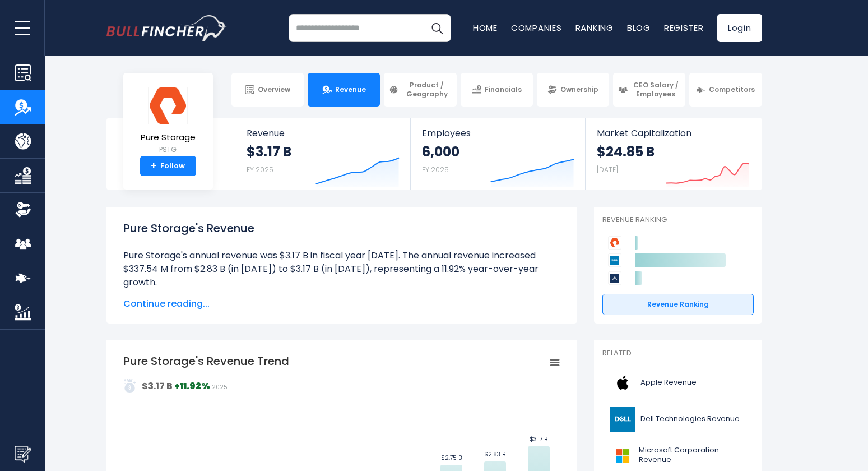 This screenshot has height=471, width=868. What do you see at coordinates (437, 28) in the screenshot?
I see `button: Search` at bounding box center [437, 28].